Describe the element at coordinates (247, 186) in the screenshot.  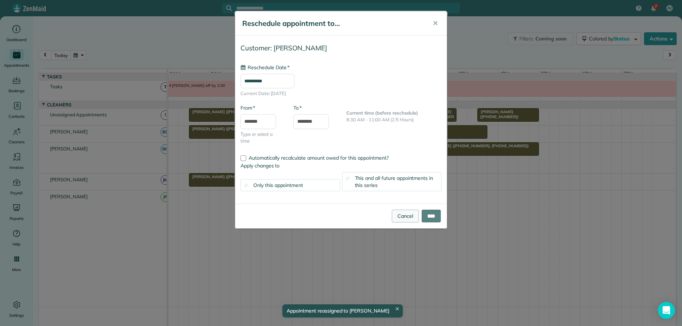
I see `input: Only this appointment` at that location.